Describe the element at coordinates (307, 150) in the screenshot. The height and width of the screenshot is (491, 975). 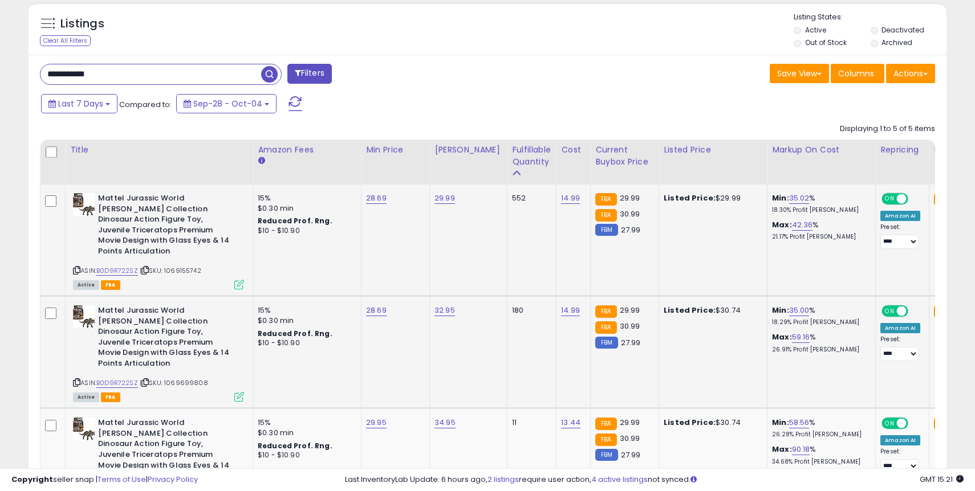
I see `div: Amazon Fees` at that location.